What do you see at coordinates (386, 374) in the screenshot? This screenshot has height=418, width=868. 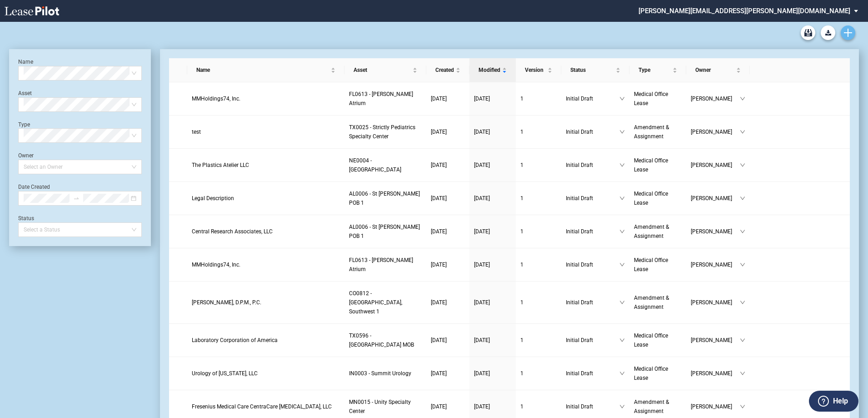 I see `a: IN0003 - Summit Urology` at bounding box center [386, 374].